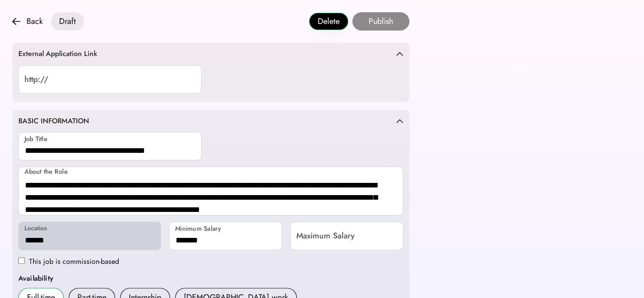 The width and height of the screenshot is (644, 298). I want to click on img: arrow-back.svg, so click(16, 21).